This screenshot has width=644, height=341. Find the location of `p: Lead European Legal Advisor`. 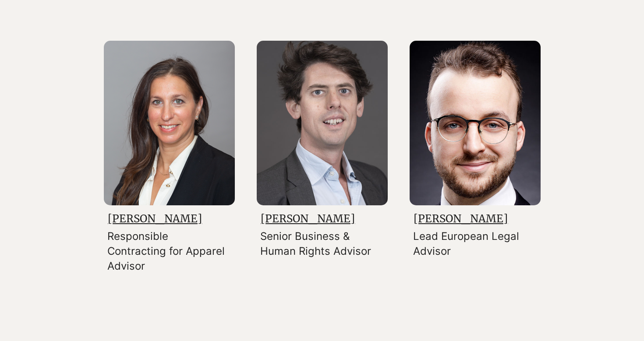

p: Lead European Legal Advisor is located at coordinates (472, 243).